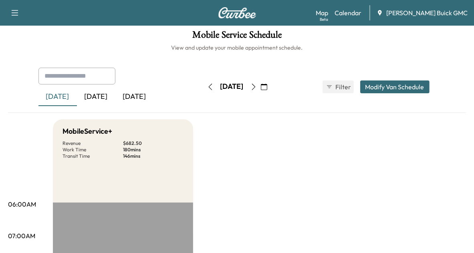  Describe the element at coordinates (92, 150) in the screenshot. I see `p: Work Time` at that location.